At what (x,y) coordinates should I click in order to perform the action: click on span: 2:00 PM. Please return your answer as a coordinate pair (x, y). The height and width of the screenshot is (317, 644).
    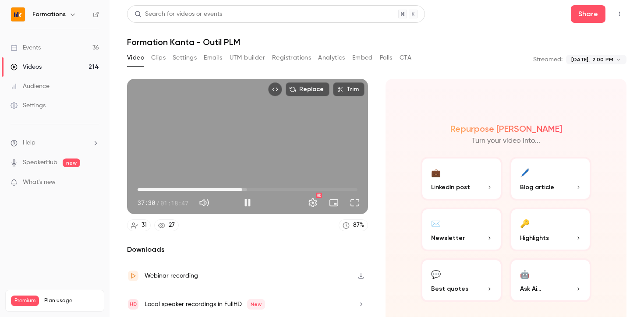
    Looking at the image, I should click on (602, 60).